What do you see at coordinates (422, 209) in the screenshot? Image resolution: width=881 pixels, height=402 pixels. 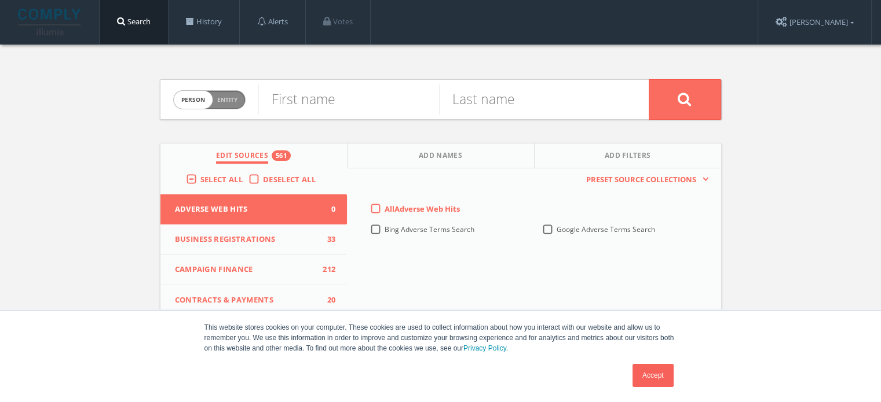 I see `span: All Adverse Web Hits` at bounding box center [422, 209].